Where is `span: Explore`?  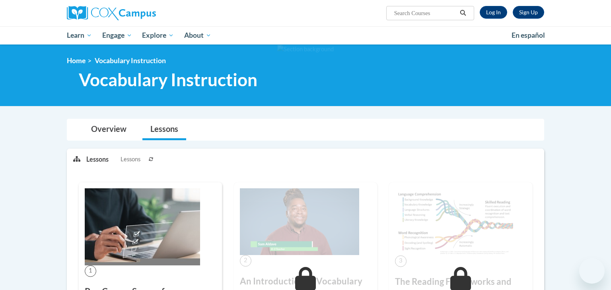 span: Explore is located at coordinates (158, 35).